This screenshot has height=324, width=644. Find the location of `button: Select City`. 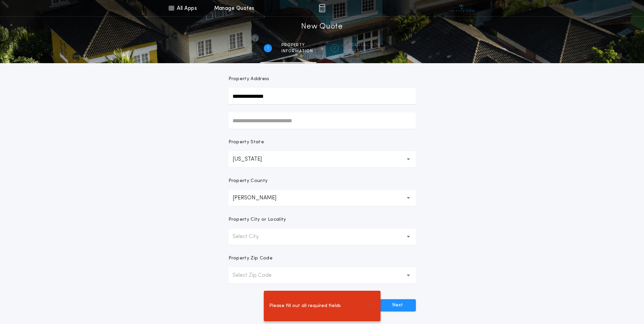

button: Select City is located at coordinates (322, 237).